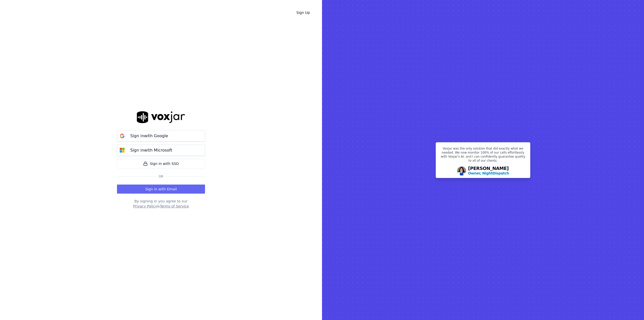 The width and height of the screenshot is (644, 320). I want to click on img: microsoft Sign in button, so click(122, 150).